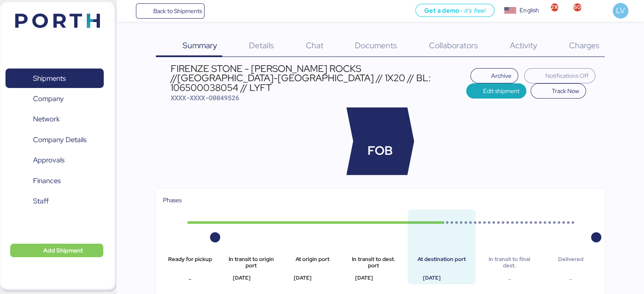 The width and height of the screenshot is (644, 294). What do you see at coordinates (494, 75) in the screenshot?
I see `button: Archive` at bounding box center [494, 75].